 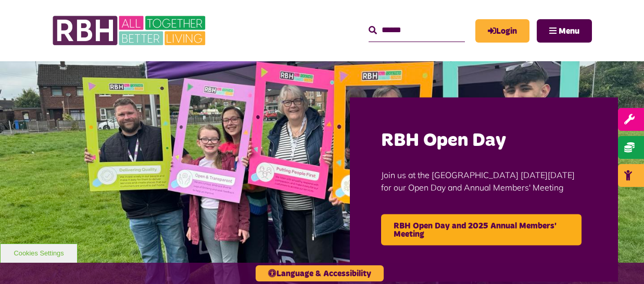 What do you see at coordinates (569, 31) in the screenshot?
I see `span: Menu` at bounding box center [569, 31].